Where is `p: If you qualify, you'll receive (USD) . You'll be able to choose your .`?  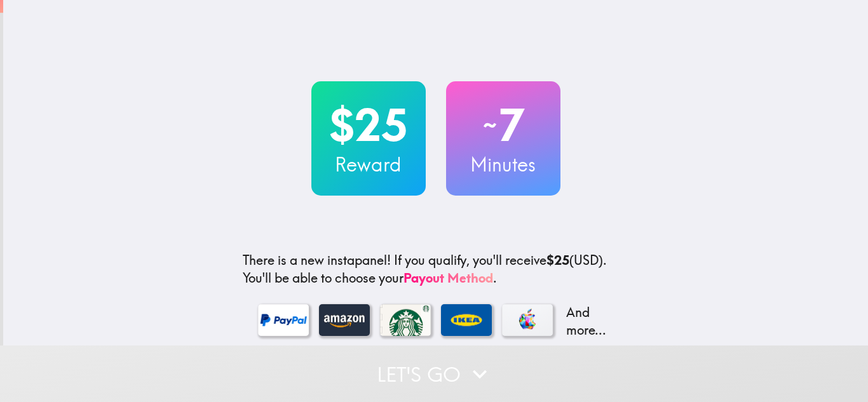 p: If you qualify, you'll receive (USD) . You'll be able to choose your . is located at coordinates (435, 269).